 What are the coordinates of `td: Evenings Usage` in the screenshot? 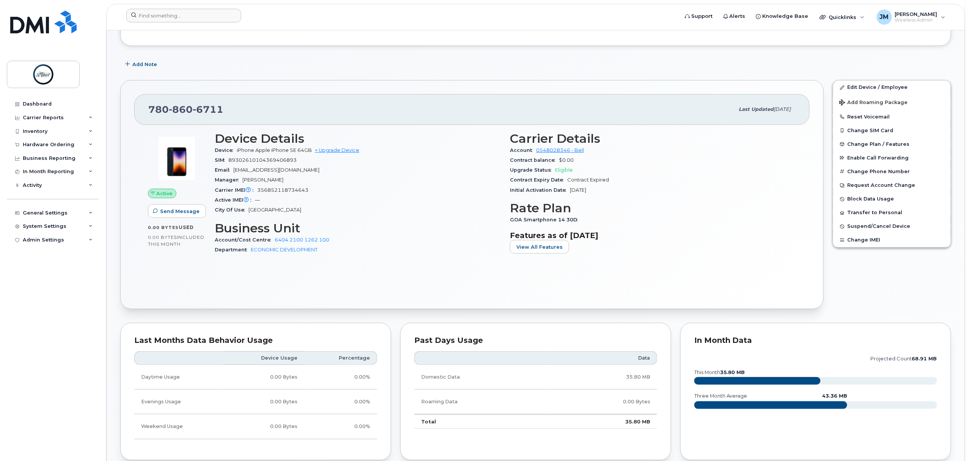 It's located at (179, 401).